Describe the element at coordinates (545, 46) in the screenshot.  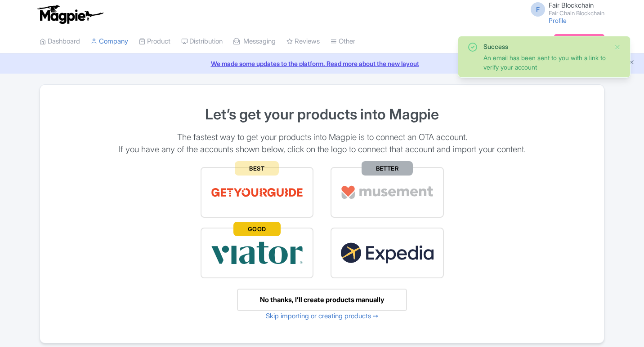
I see `div: Success` at that location.